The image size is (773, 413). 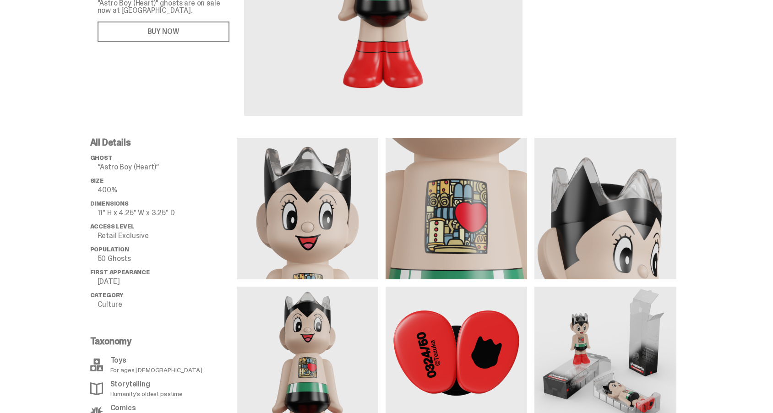 What do you see at coordinates (167, 190) in the screenshot?
I see `p: 400%` at bounding box center [167, 190].